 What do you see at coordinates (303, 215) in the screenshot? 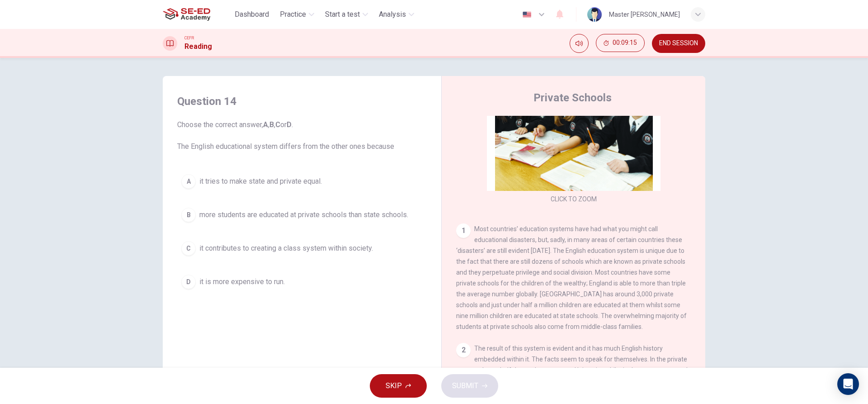
I see `span: more students are educated at private schools than state schools.` at bounding box center [303, 215].